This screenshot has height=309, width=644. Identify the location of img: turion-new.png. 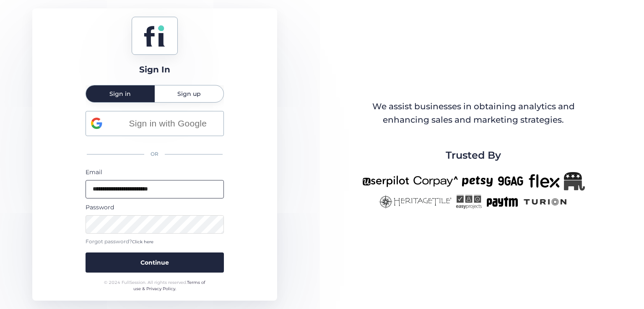
(545, 201).